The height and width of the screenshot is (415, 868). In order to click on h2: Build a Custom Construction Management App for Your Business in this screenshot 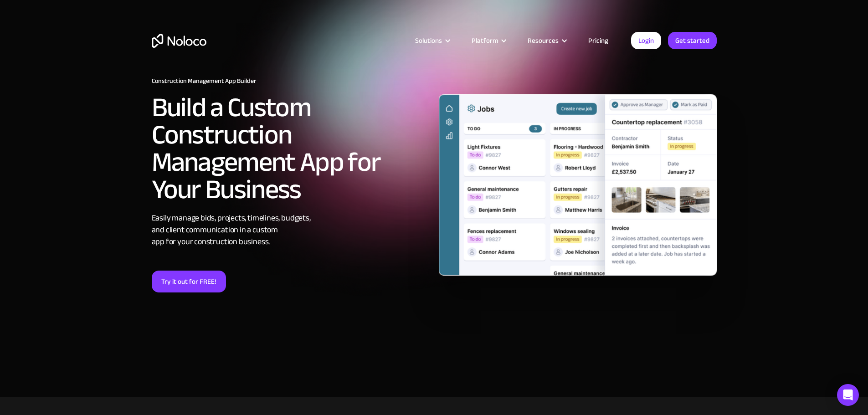, I will do `click(291, 149)`.